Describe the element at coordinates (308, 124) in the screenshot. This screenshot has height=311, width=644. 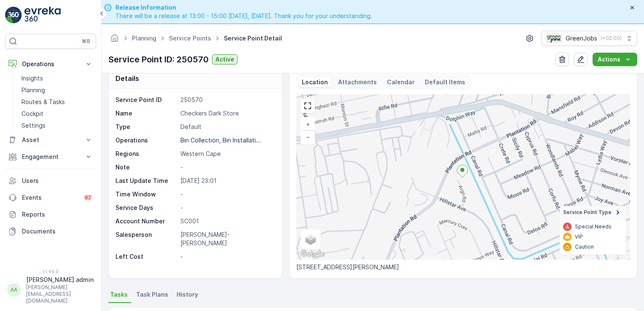
I see `a: Zoom In` at that location.